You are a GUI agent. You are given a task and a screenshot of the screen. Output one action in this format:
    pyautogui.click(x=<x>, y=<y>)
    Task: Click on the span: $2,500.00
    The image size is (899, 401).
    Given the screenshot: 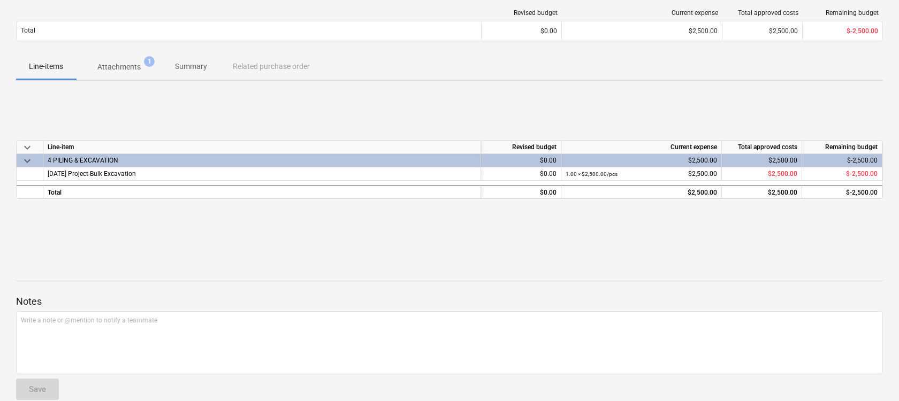 What is the action you would take?
    pyautogui.click(x=782, y=174)
    